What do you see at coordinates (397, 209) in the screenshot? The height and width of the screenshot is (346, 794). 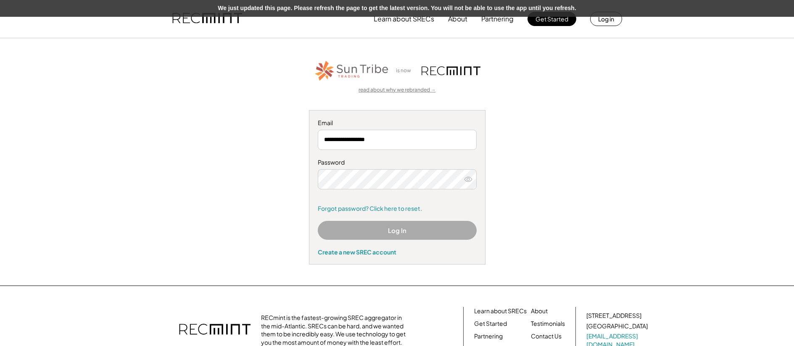 I see `a: Forgot password? Click here to reset.` at bounding box center [397, 209].